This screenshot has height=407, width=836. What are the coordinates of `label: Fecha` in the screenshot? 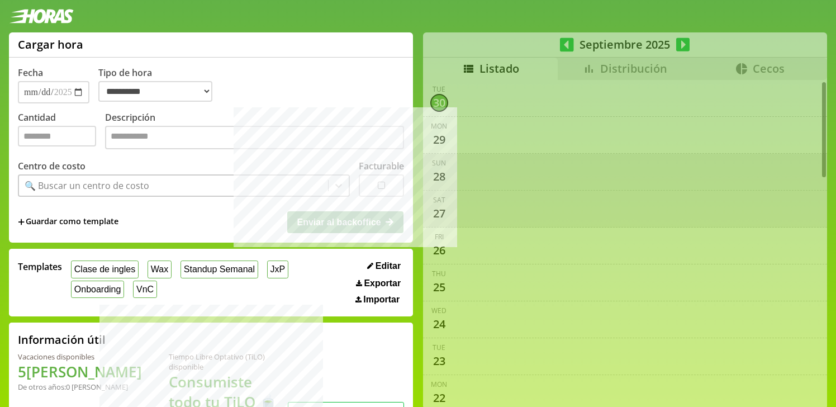 It's located at (30, 73).